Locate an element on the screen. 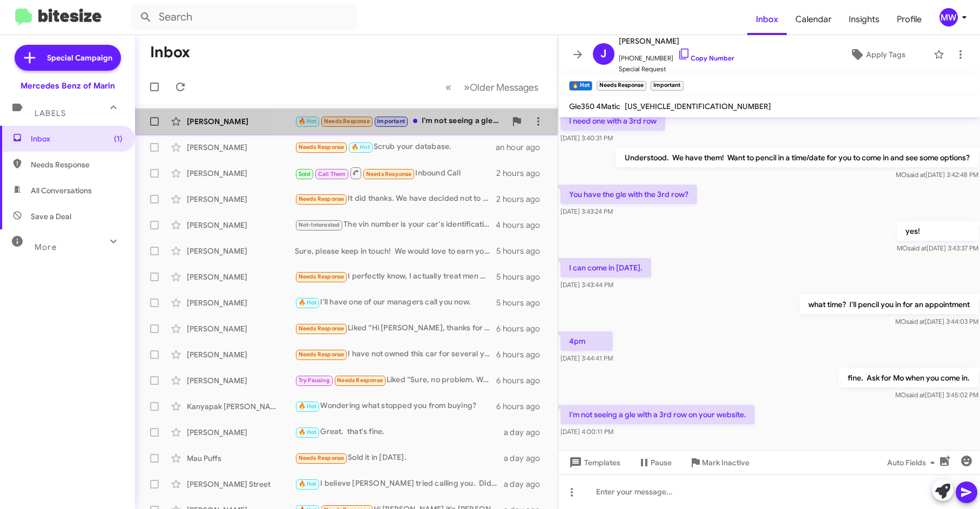  h1: Inbox is located at coordinates (170, 52).